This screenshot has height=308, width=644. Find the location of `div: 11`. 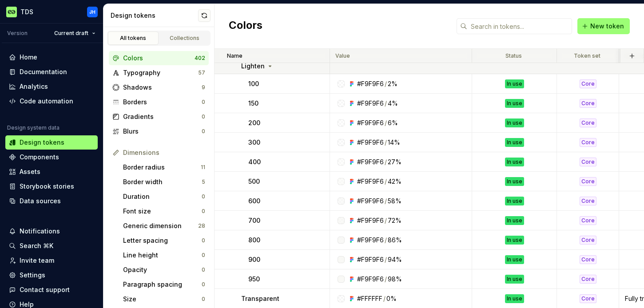

div: 11 is located at coordinates (203, 167).